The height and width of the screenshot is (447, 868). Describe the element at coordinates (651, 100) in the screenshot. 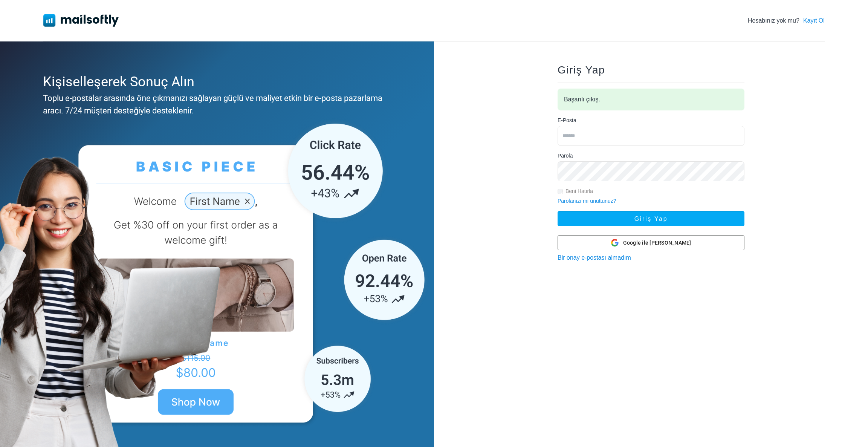

I see `div: Başarılı çıkış.` at that location.